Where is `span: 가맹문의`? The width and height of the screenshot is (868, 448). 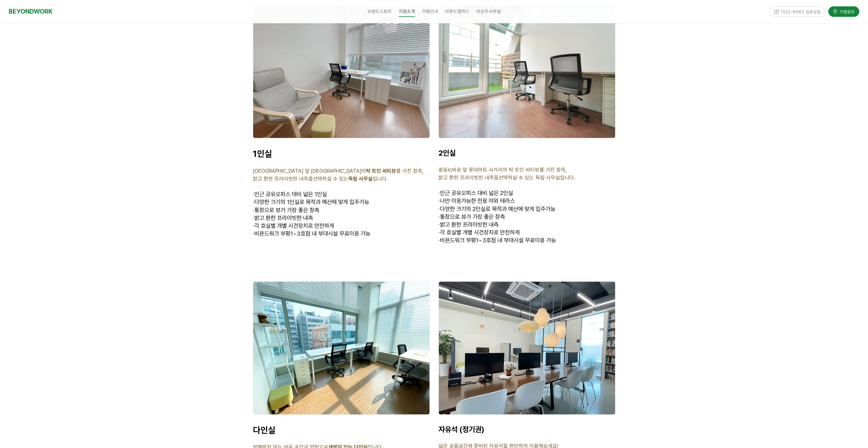 span: 가맹문의 is located at coordinates (846, 12).